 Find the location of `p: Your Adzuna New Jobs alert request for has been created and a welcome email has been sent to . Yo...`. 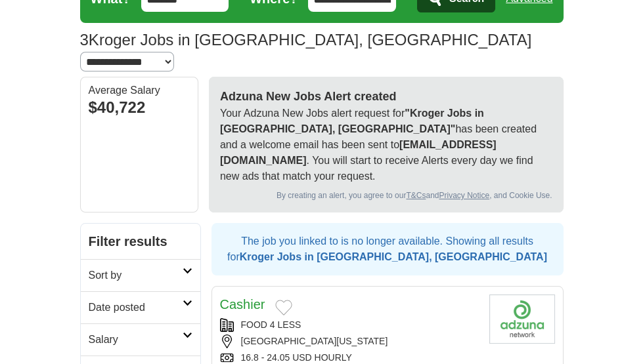

p: Your Adzuna New Jobs alert request for has been created and a welcome email has been sent to . Yo... is located at coordinates (387, 145).